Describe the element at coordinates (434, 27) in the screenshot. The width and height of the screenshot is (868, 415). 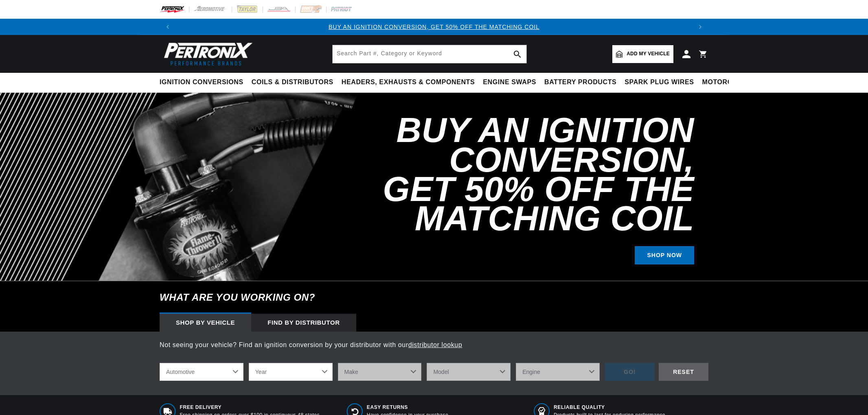
I see `slideshow-component: Translation missing: en.sections.announcements.announcement_bar` at that location.